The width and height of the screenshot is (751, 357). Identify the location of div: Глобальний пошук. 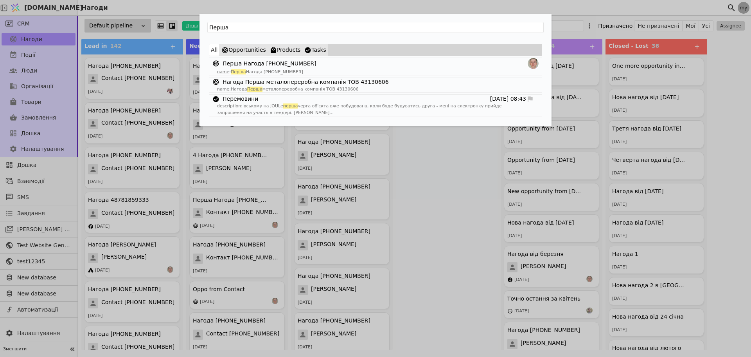
(376, 70).